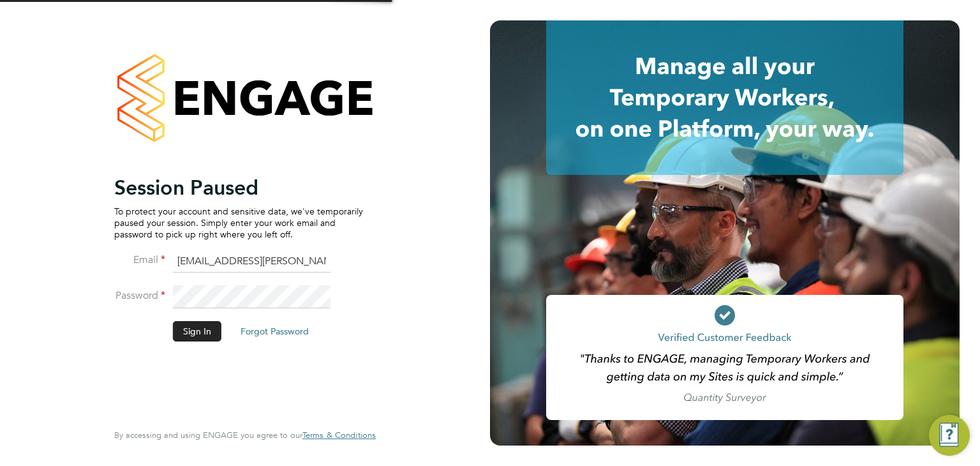 The image size is (980, 466). Describe the element at coordinates (274, 331) in the screenshot. I see `button: Forgot Password` at that location.